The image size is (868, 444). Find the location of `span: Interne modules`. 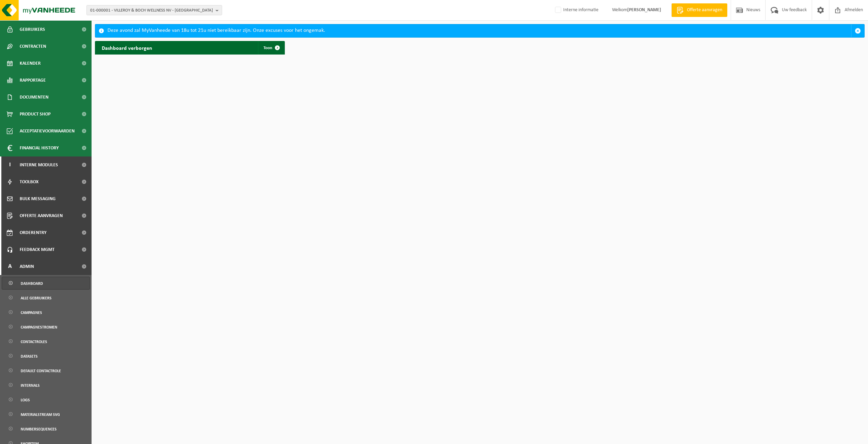

span: Interne modules is located at coordinates (39, 165).